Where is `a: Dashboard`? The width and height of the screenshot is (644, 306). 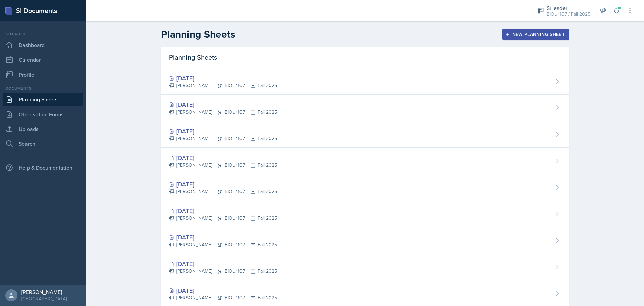 a: Dashboard is located at coordinates (43, 45).